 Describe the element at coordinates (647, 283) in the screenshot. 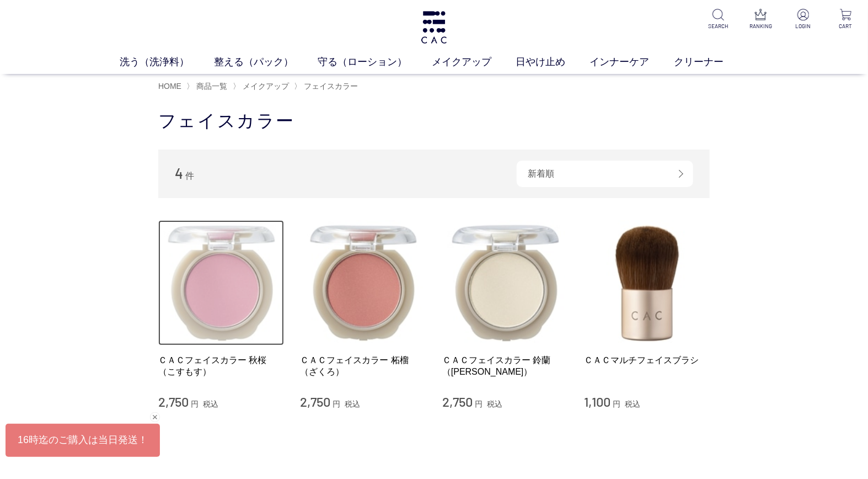

I see `img: ＣＡＣマルチフェイスブラシ` at that location.